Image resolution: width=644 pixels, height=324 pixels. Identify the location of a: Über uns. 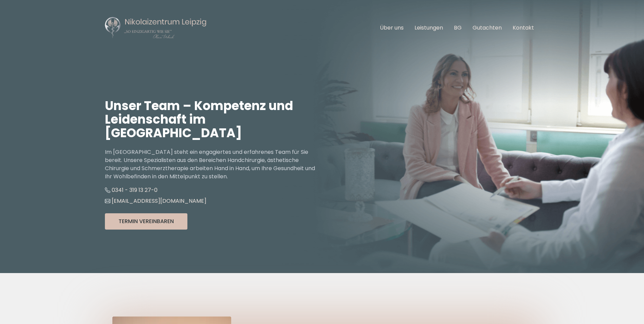
(392, 28).